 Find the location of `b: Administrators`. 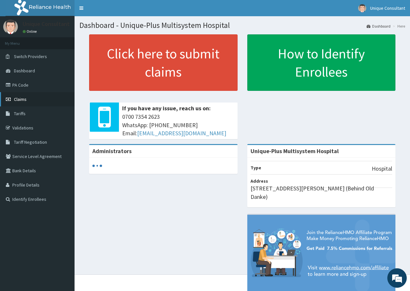

b: Administrators is located at coordinates (112, 151).